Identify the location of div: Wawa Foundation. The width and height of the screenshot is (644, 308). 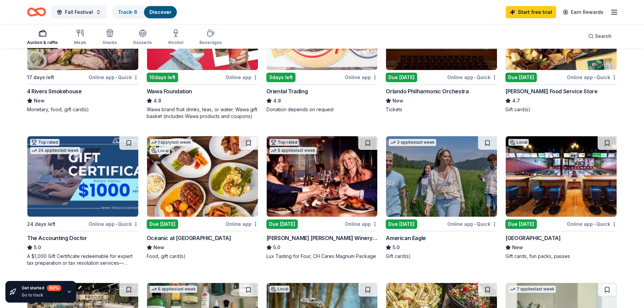
(169, 91).